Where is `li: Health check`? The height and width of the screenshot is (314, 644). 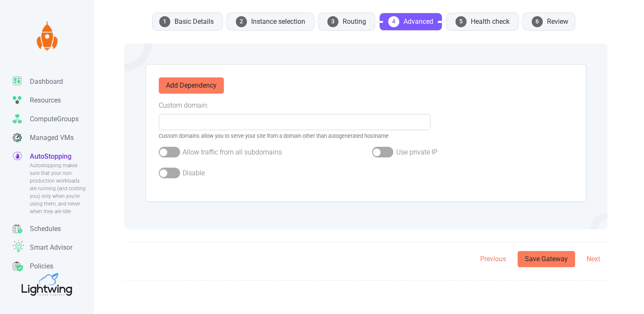
li: Health check is located at coordinates (482, 22).